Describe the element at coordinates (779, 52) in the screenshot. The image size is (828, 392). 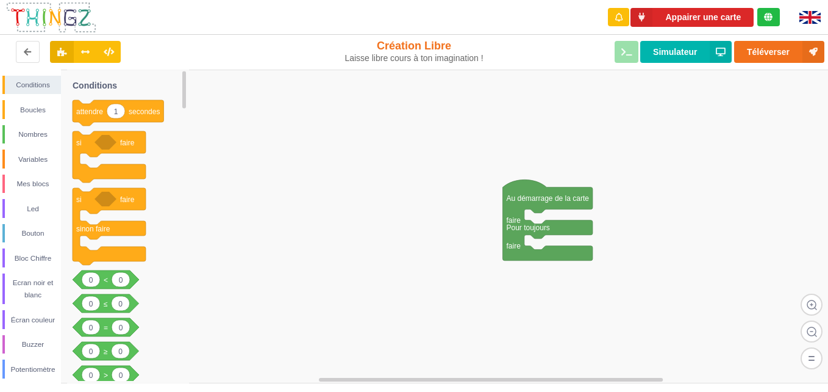
I see `button: Téléverser` at that location.